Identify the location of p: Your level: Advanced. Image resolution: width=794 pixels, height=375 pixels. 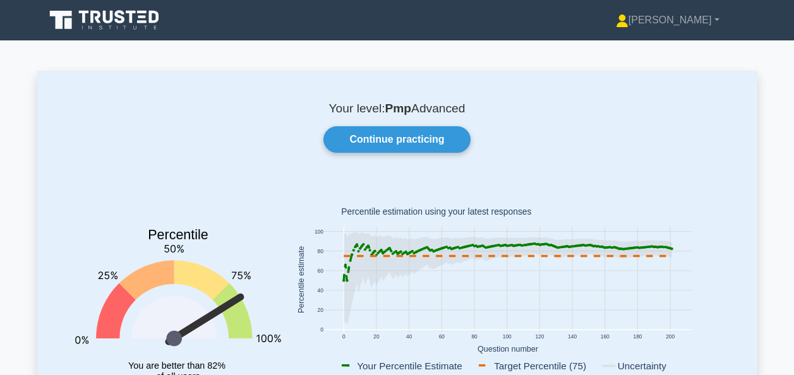
(397, 109).